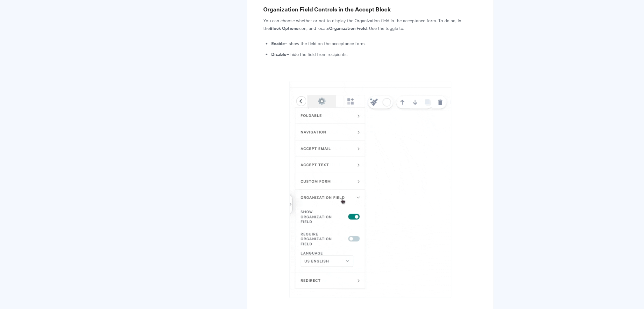  Describe the element at coordinates (370, 24) in the screenshot. I see `p: You can choose whether or not to display the Organization field in the acceptance form. To do so,...` at that location.